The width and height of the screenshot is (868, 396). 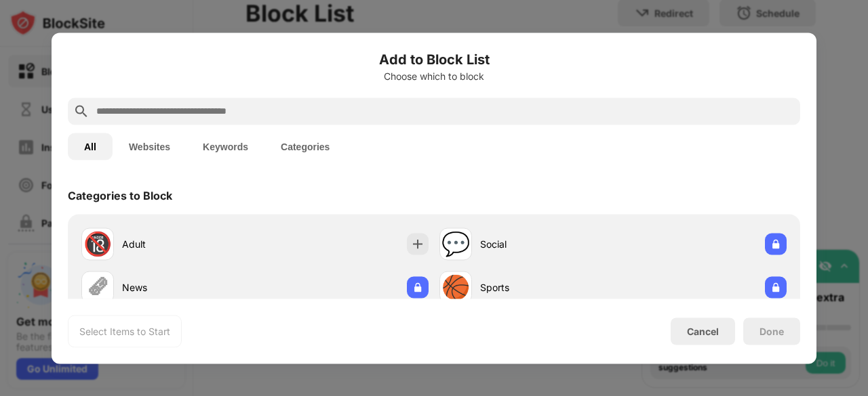 I want to click on button: Categories, so click(x=305, y=146).